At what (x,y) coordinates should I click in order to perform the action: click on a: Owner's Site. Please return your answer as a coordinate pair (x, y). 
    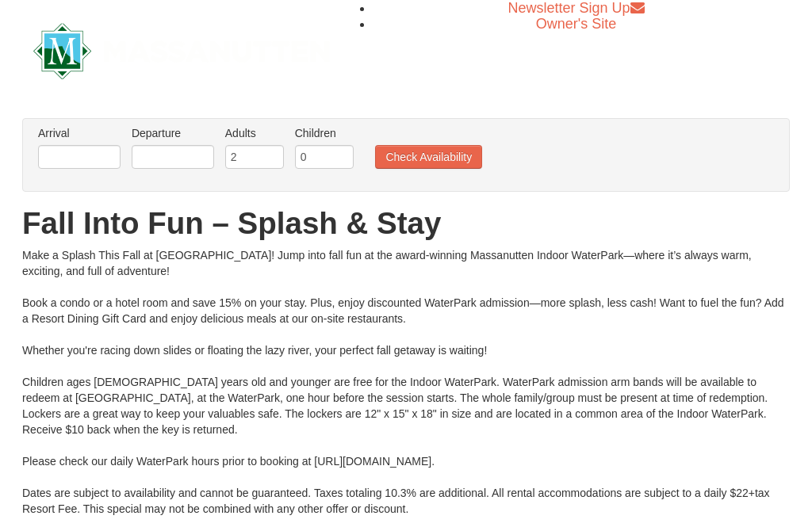
    Looking at the image, I should click on (576, 23).